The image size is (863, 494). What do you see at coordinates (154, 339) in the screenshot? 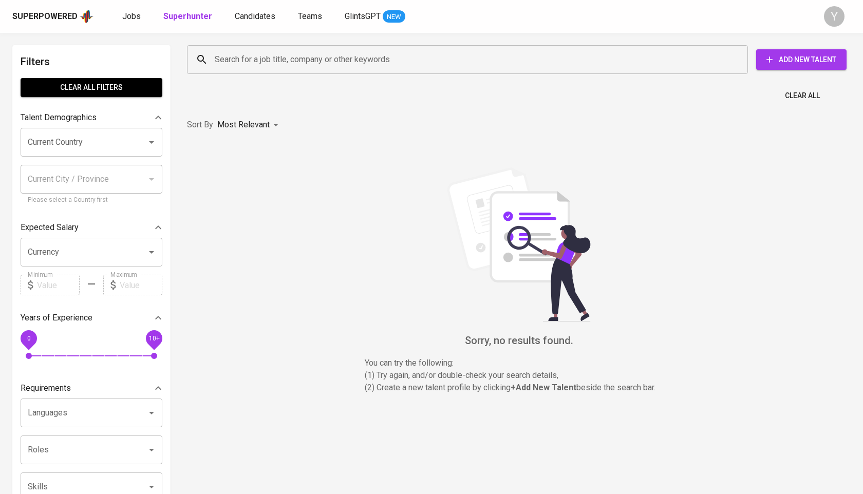
I see `span: 10+` at bounding box center [154, 339].